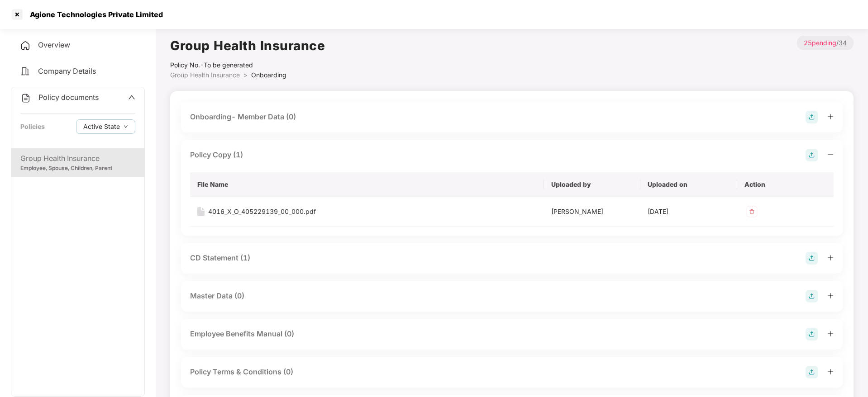 The height and width of the screenshot is (397, 868). What do you see at coordinates (126, 127) in the screenshot?
I see `span: down` at bounding box center [126, 127].